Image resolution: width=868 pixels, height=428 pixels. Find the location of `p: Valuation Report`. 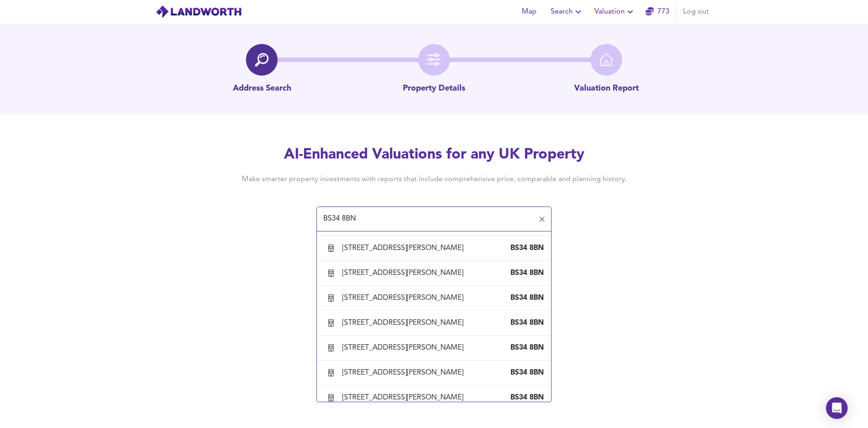

p: Valuation Report is located at coordinates (607, 89).